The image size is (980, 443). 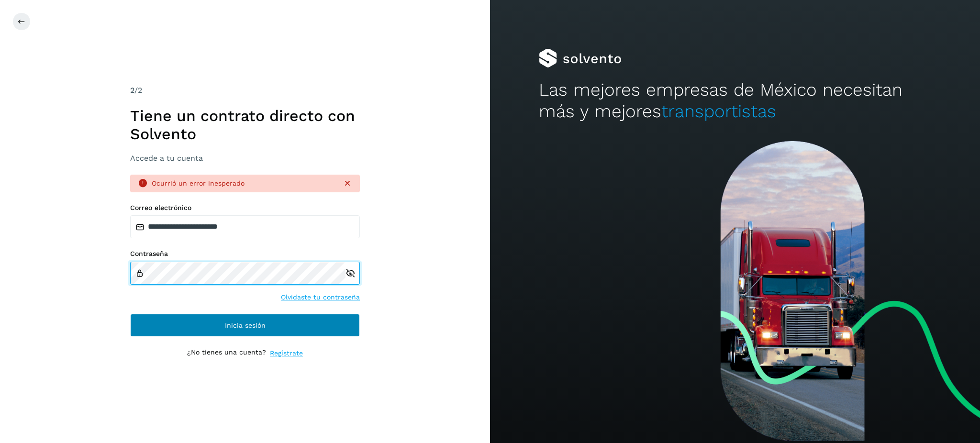 I want to click on div: /2, so click(x=245, y=90).